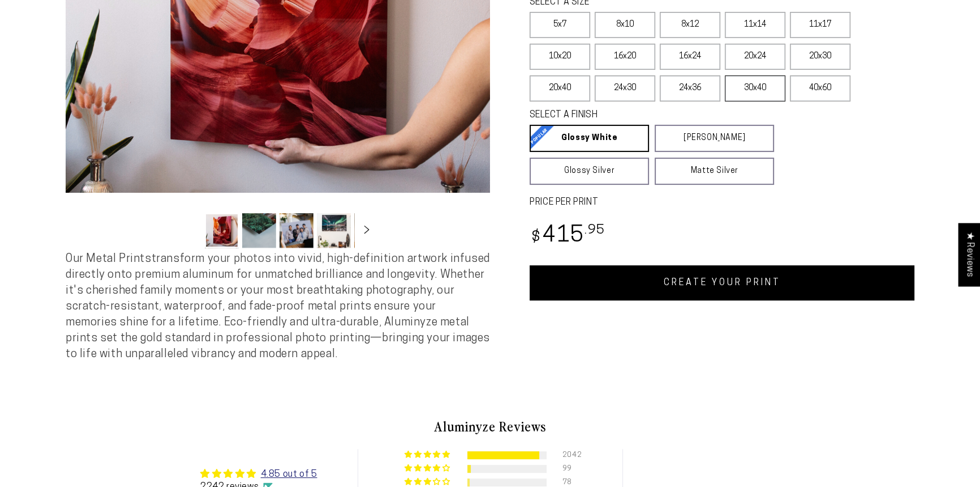 The width and height of the screenshot is (980, 487). What do you see at coordinates (222, 230) in the screenshot?
I see `button: Load image 1 in gallery view` at bounding box center [222, 230].